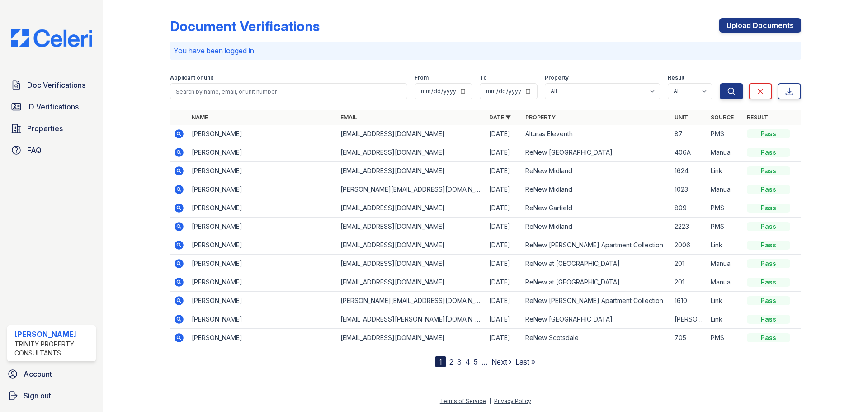 The height and width of the screenshot is (412, 868). What do you see at coordinates (289, 91) in the screenshot?
I see `input: Search by name, email, or unit number` at bounding box center [289, 91].